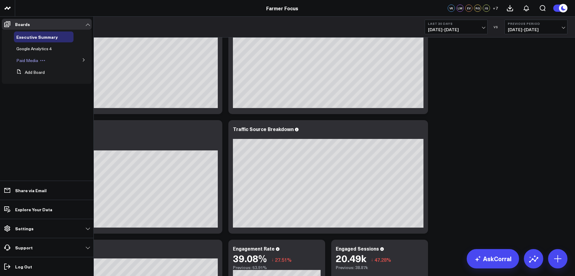 The image size is (575, 276). What do you see at coordinates (34, 48) in the screenshot?
I see `span: Google Analytics 4` at bounding box center [34, 48].